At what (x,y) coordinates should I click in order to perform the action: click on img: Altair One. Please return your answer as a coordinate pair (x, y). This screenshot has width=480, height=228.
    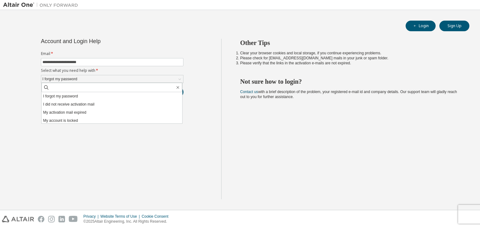
    Looking at the image, I should click on (42, 5).